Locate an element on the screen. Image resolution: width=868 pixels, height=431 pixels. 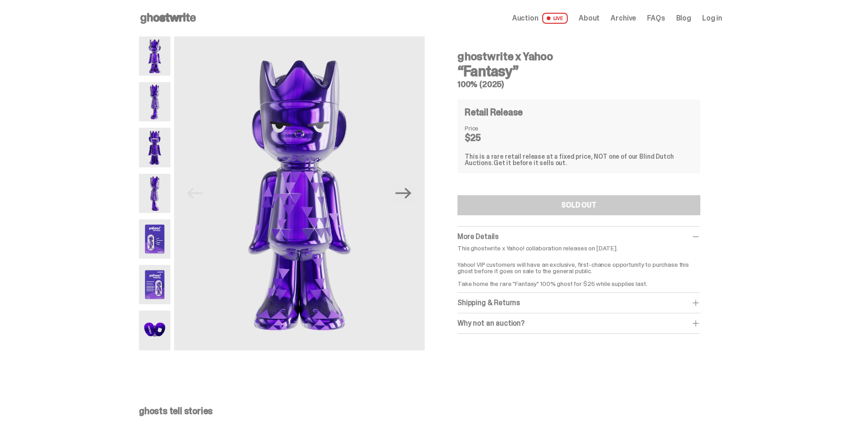
span: FAQs is located at coordinates (655, 18).